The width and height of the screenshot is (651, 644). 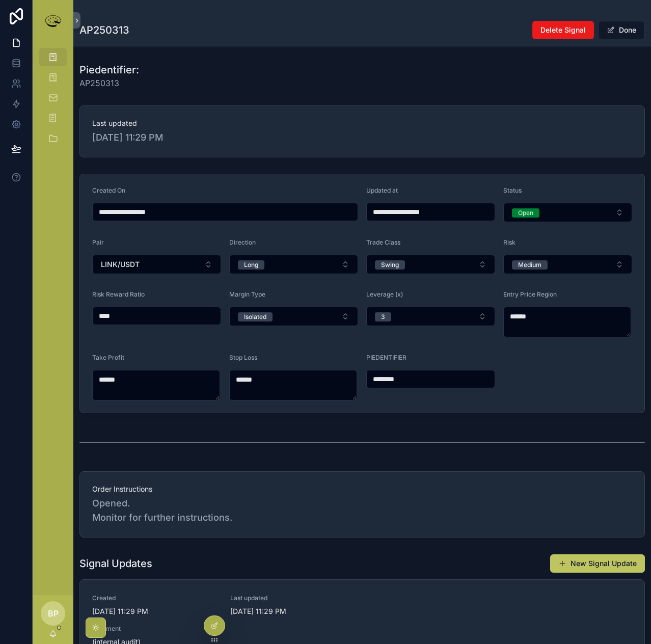 I want to click on span: LINK/USDT, so click(x=120, y=264).